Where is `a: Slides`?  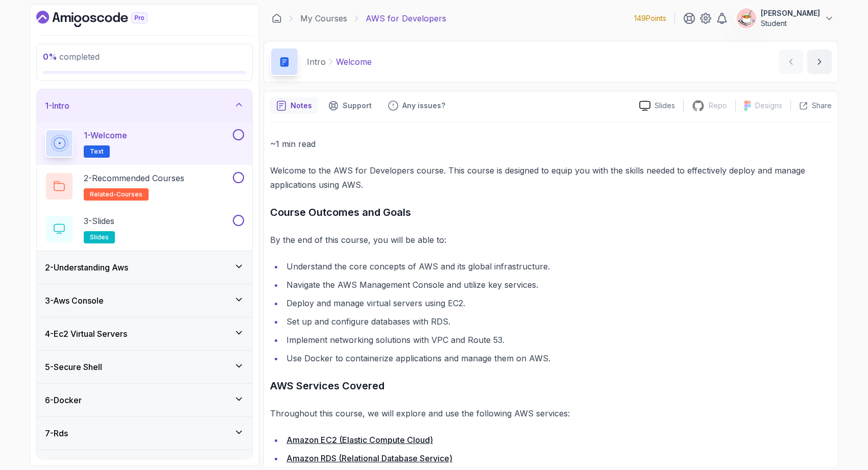
a: Slides is located at coordinates (657, 105).